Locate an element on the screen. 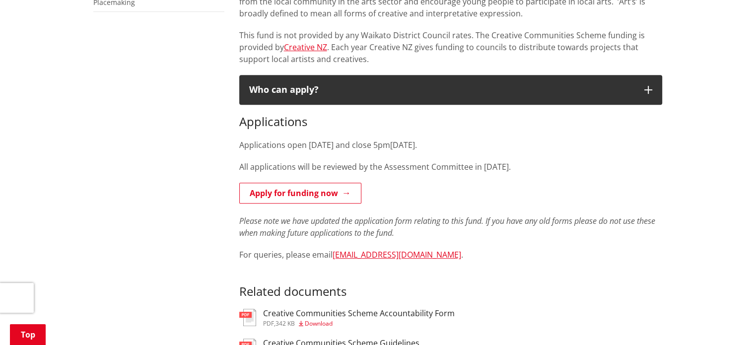 This screenshot has height=345, width=755. a: Apply for funding now is located at coordinates (300, 193).